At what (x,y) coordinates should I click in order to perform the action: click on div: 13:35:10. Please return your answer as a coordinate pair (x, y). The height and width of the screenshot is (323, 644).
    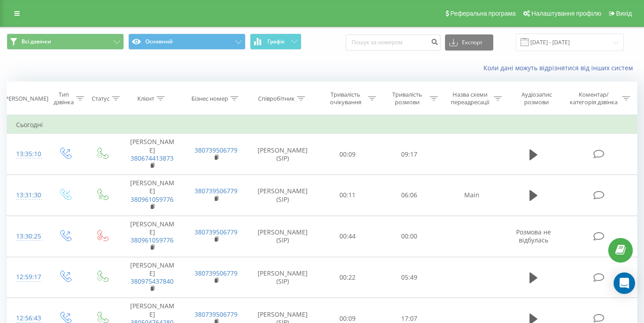
    Looking at the image, I should click on (27, 154).